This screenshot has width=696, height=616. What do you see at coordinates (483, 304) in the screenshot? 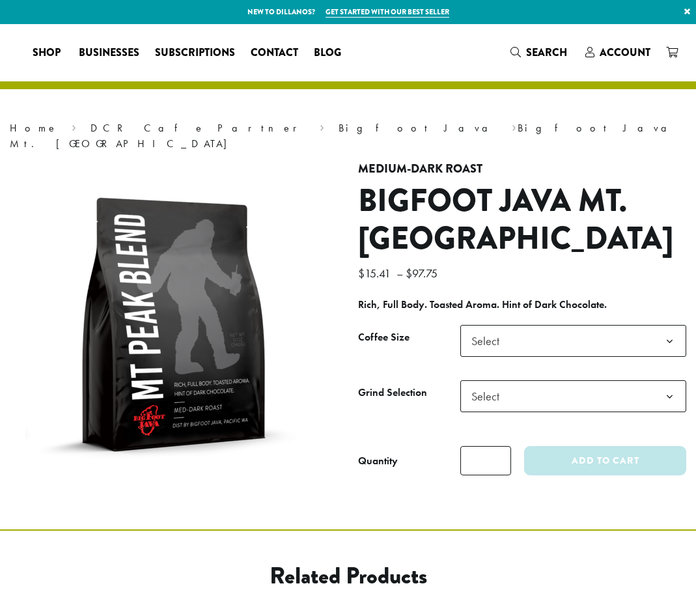
I see `b: Rich, Full Body. Toasted Aroma. Hint of Dark Chocolate.` at bounding box center [483, 304].